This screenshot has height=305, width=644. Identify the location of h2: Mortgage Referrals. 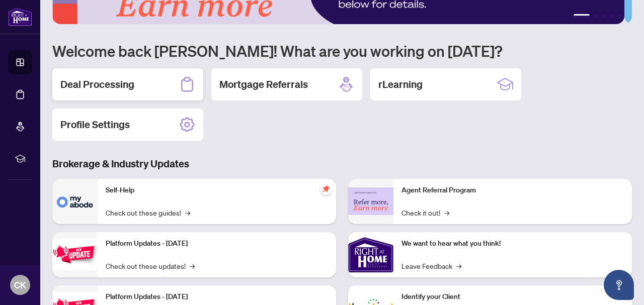
(263, 85).